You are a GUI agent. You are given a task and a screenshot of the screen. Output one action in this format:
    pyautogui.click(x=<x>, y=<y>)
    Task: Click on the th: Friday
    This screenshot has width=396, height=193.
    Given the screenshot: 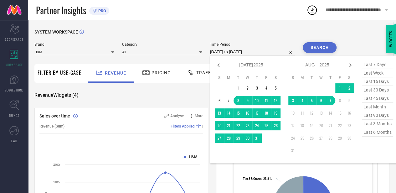 What is the action you would take?
    pyautogui.click(x=340, y=78)
    